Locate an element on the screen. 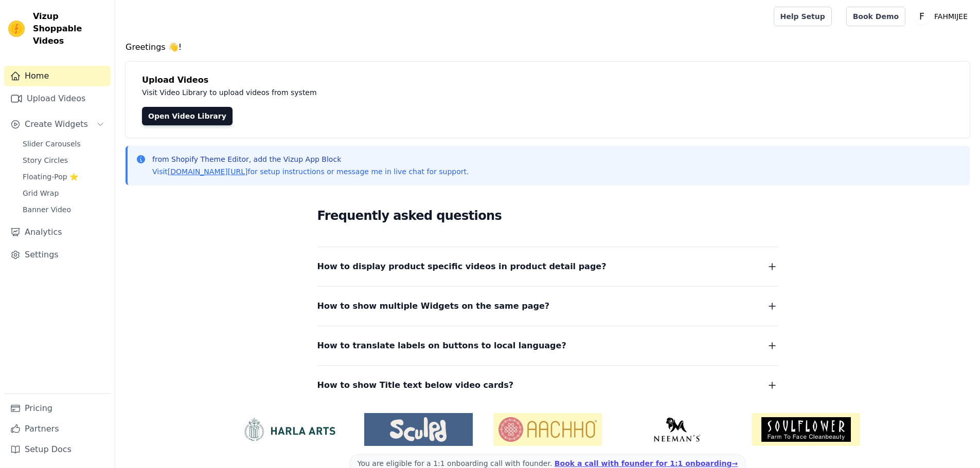 This screenshot has height=468, width=980. a: Settings is located at coordinates (57, 255).